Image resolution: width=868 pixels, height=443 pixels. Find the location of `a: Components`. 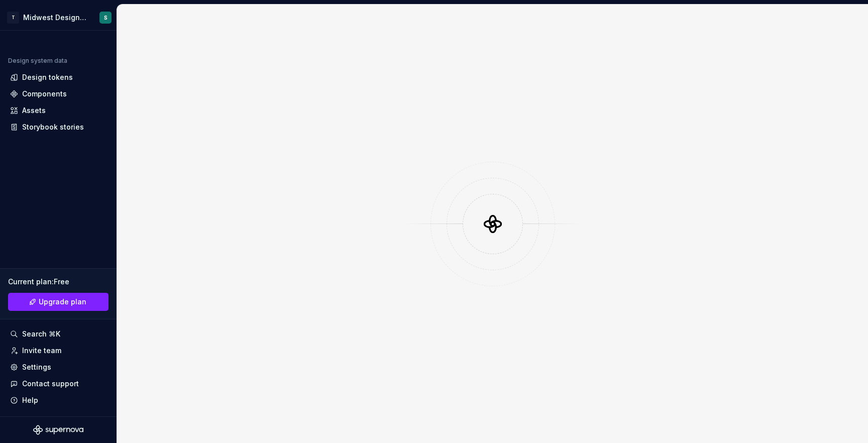

a: Components is located at coordinates (58, 94).